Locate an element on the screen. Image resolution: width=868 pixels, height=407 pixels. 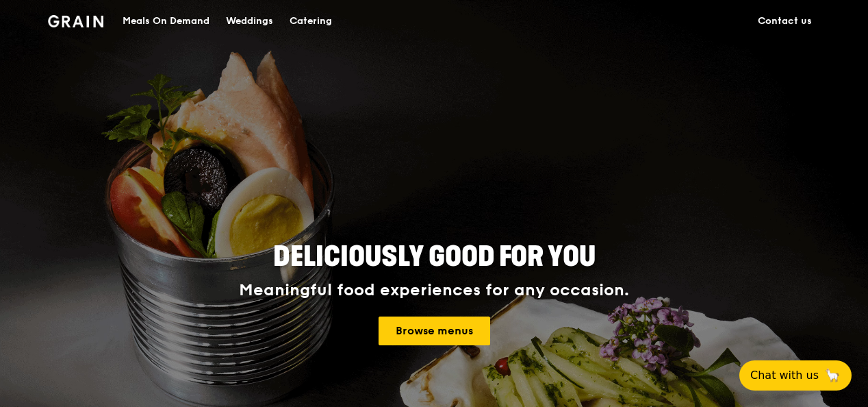
a: Weddings is located at coordinates (250, 21).